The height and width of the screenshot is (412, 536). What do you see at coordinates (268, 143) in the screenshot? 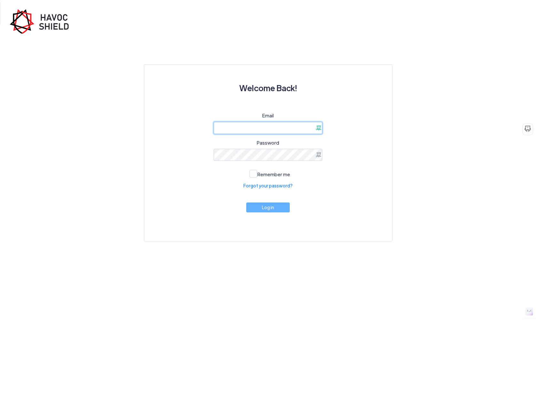
I see `label: Password` at bounding box center [268, 143].